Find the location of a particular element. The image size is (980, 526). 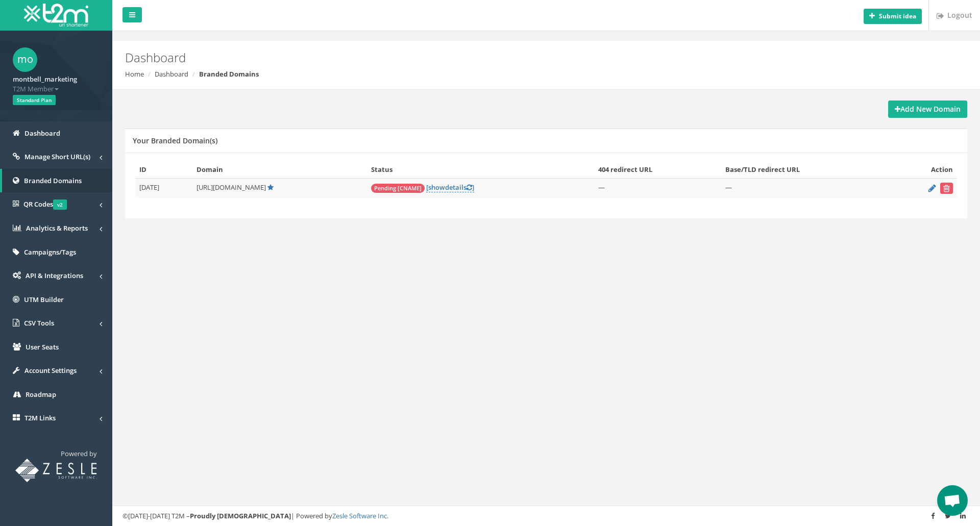

span: Branded Domains is located at coordinates (53, 181).